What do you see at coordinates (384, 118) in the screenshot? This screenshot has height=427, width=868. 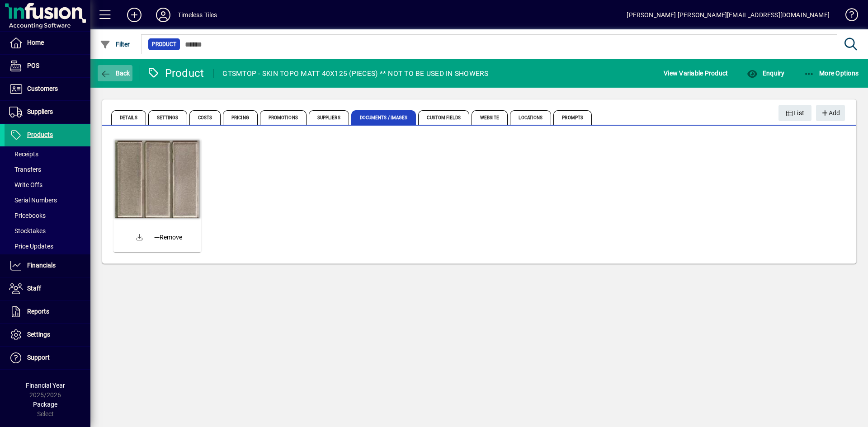 I see `span: Documents / Images` at bounding box center [384, 118].